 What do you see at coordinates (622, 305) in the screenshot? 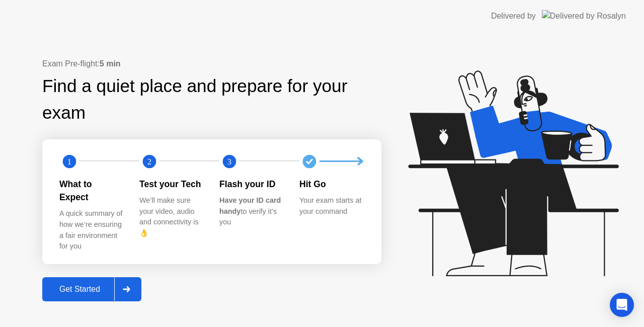
I see `div: Open Intercom Messenger` at bounding box center [622, 305].